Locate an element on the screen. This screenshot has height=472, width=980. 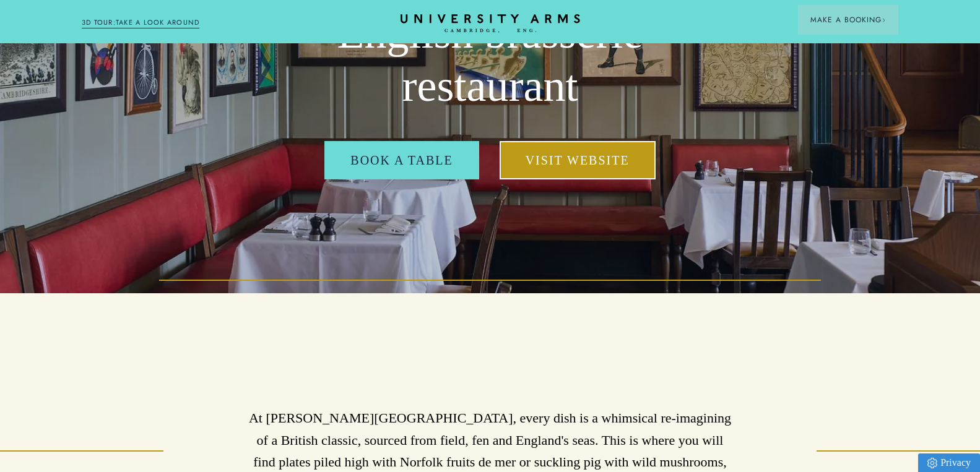
a: Privacy is located at coordinates (949, 463).